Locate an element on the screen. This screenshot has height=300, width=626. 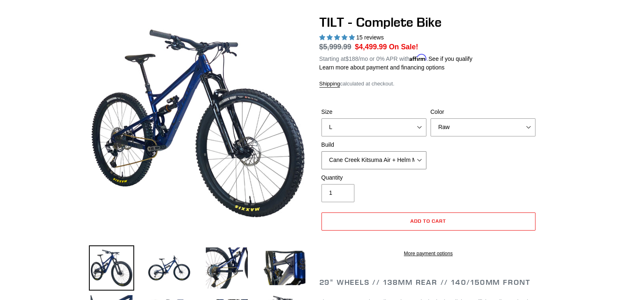
s: $5,999.99 is located at coordinates (335, 47).